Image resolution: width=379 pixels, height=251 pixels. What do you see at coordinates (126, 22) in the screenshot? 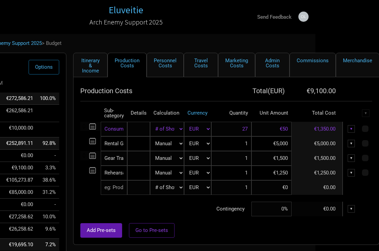
I see `a: Arch Enemy Support 2025` at bounding box center [126, 22].